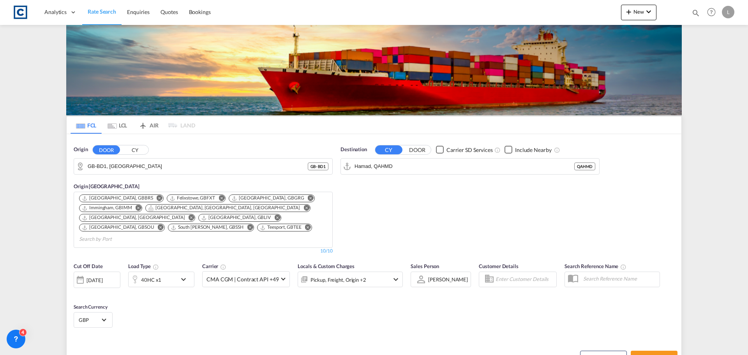 The height and width of the screenshot is (355, 748). Describe the element at coordinates (318, 166) in the screenshot. I see `span: GB - BD1` at that location.